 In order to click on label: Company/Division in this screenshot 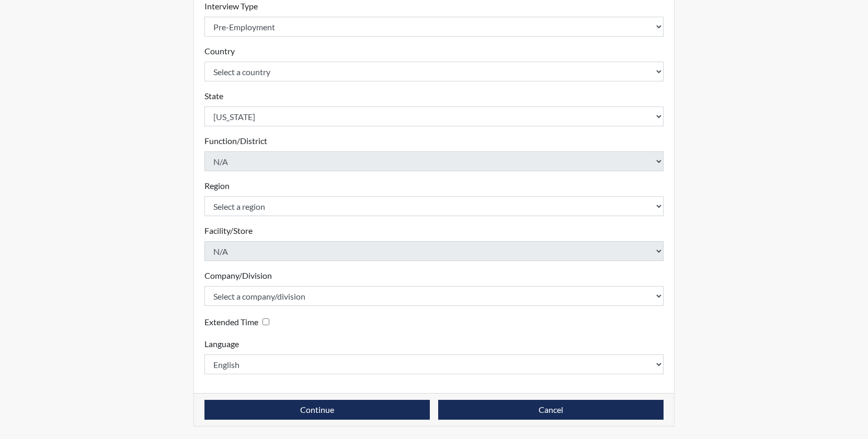, I will do `click(238, 276)`.